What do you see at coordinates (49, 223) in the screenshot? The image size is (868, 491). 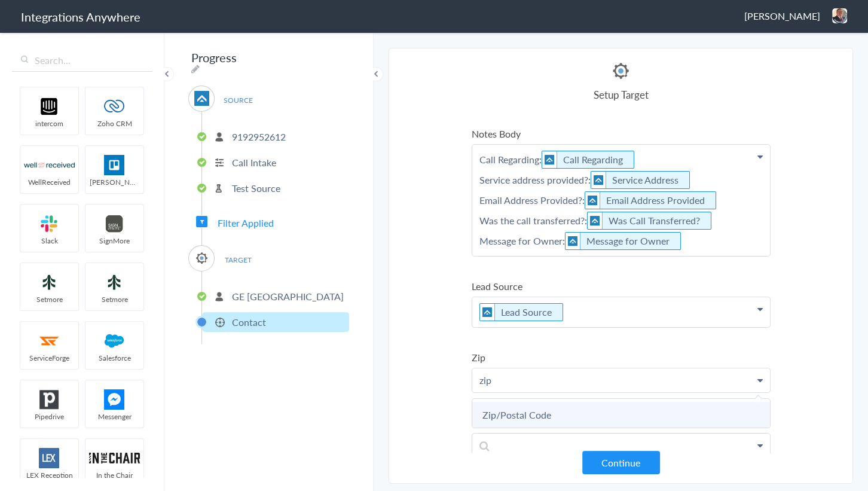 I see `img: slack-logo.svg` at bounding box center [49, 223].